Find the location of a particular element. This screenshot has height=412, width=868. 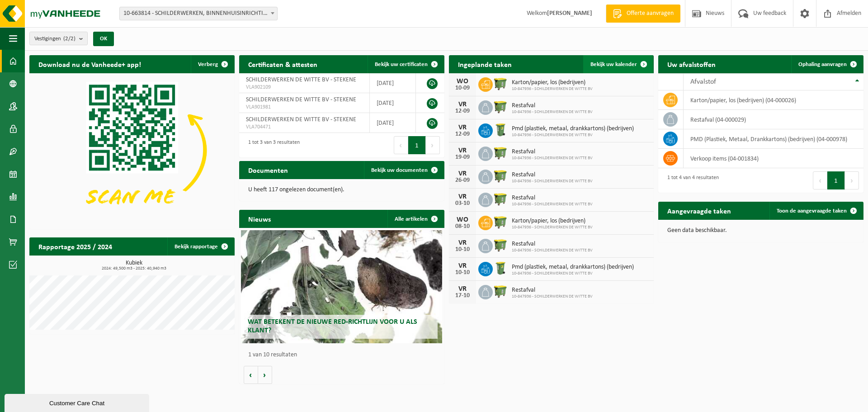

h2: Uw afvalstoffen is located at coordinates (691, 64).